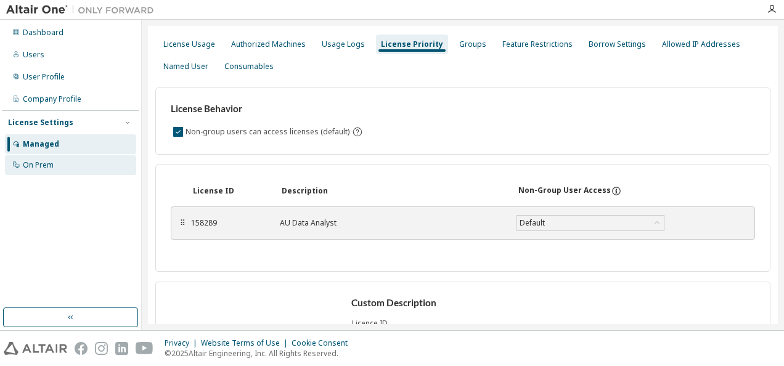 This screenshot has width=784, height=366. Describe the element at coordinates (38, 165) in the screenshot. I see `div: On Prem` at that location.